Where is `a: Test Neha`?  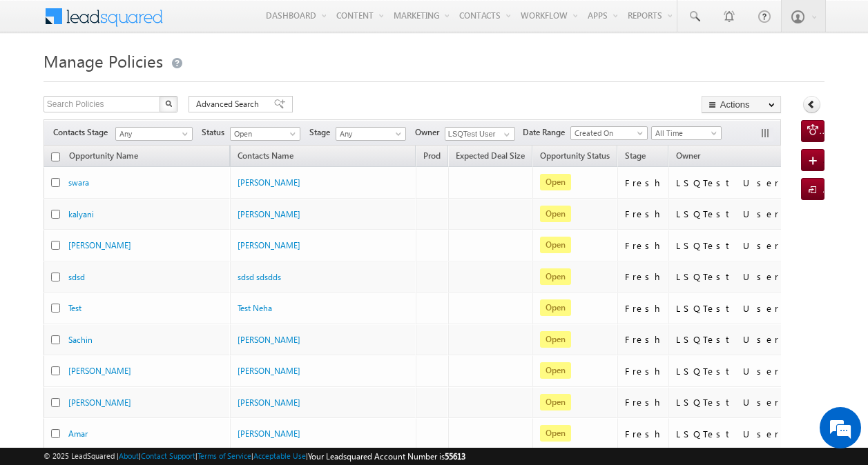 a: Test Neha is located at coordinates (255, 308).